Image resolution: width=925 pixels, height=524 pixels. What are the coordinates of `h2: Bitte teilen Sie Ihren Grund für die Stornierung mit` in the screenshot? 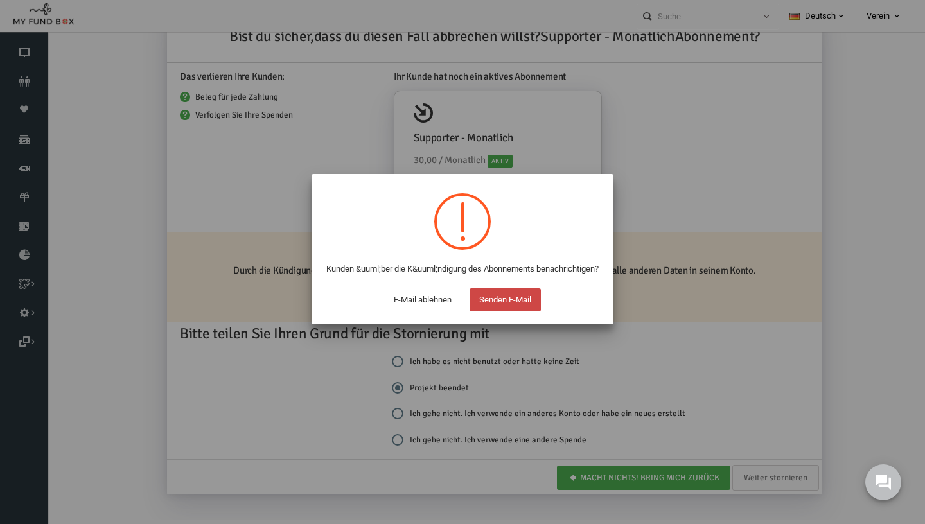 It's located at (437, 337).